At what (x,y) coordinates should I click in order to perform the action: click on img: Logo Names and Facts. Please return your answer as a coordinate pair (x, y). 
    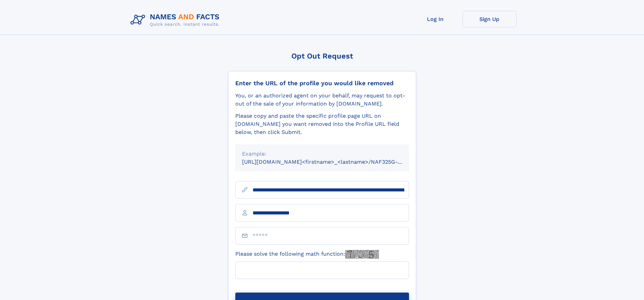
    Looking at the image, I should click on (176, 20).